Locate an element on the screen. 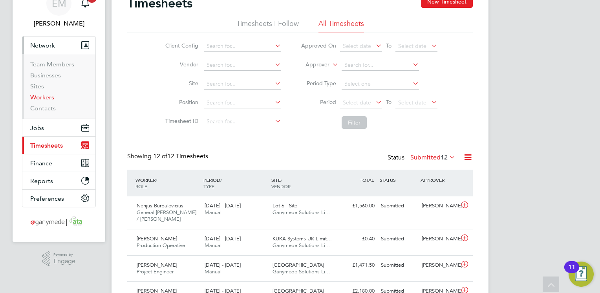  input: Select one is located at coordinates (380, 84).